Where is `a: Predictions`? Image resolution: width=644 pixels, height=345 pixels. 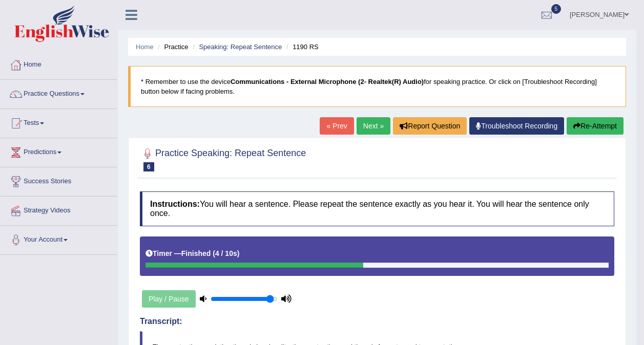
a: Predictions is located at coordinates (59, 151).